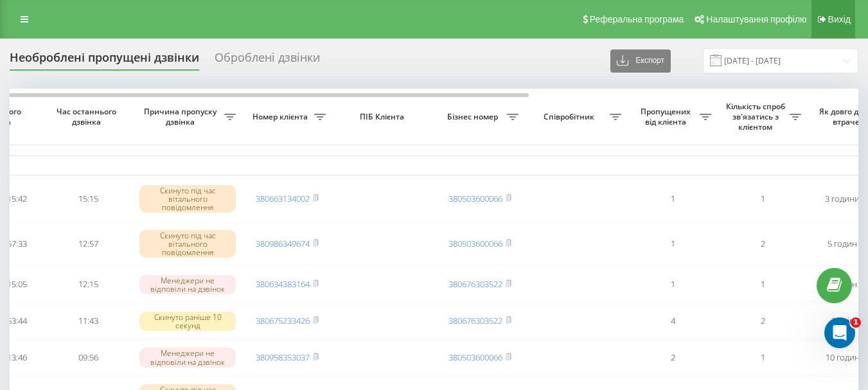 The width and height of the screenshot is (868, 390). What do you see at coordinates (182, 116) in the screenshot?
I see `span: Причина пропуску дзвінка` at bounding box center [182, 116].